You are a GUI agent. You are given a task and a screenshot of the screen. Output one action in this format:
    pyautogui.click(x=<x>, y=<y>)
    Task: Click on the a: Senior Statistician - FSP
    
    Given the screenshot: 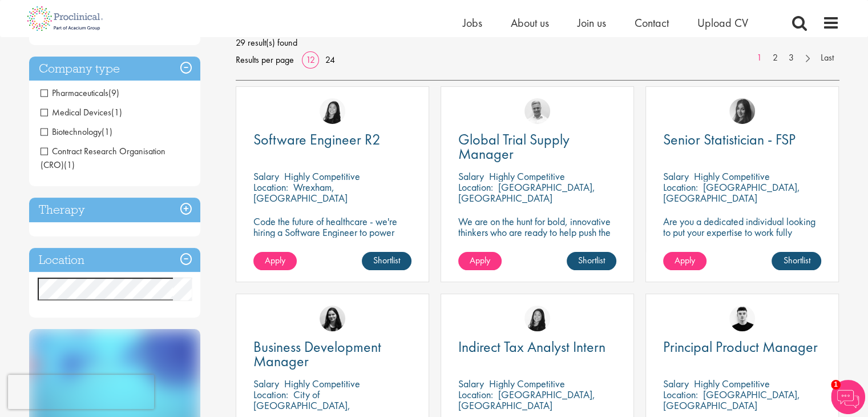 What is the action you would take?
    pyautogui.click(x=742, y=139)
    